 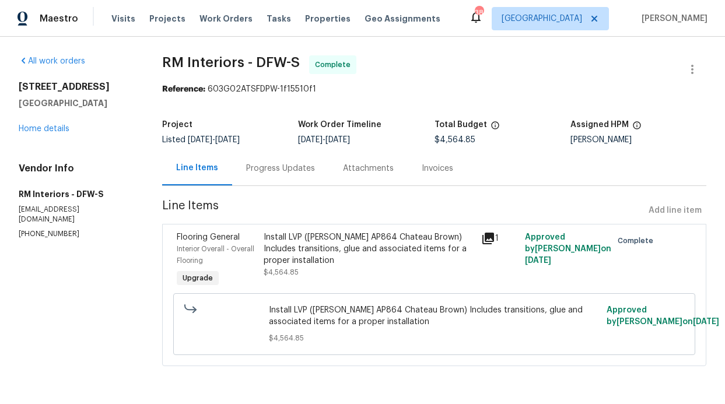 What do you see at coordinates (201, 140) in the screenshot?
I see `span: Listed` at bounding box center [201, 140].